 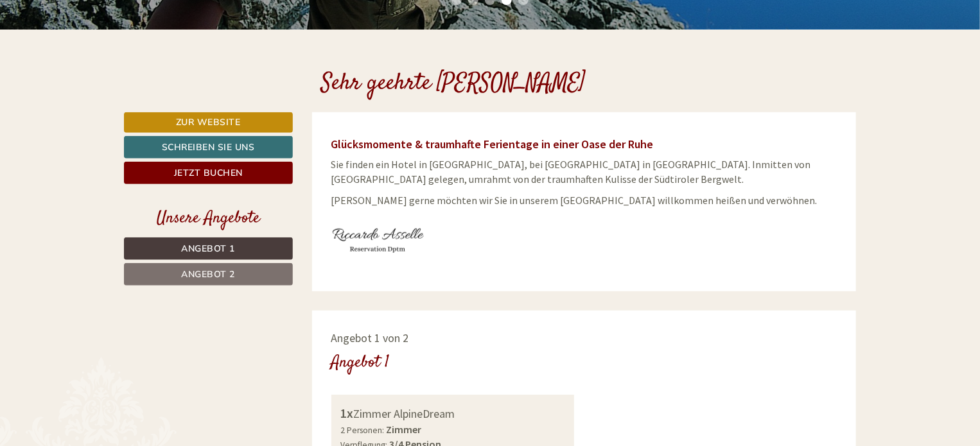 What do you see at coordinates (208, 218) in the screenshot?
I see `div: Unsere Angebote` at bounding box center [208, 218].